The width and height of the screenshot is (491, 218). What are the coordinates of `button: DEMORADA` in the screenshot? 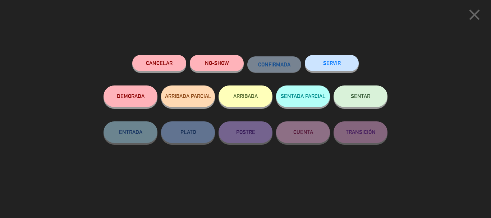 It's located at (130, 96).